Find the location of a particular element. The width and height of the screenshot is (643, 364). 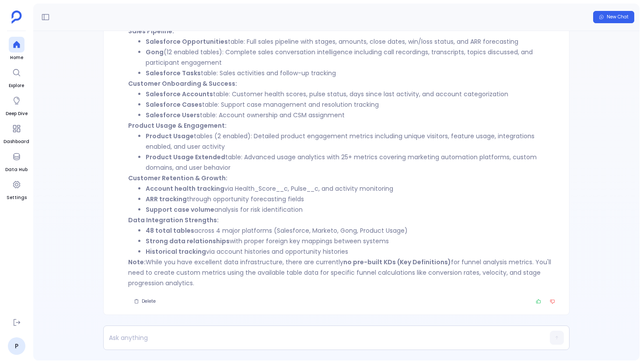

strong: Data Integration Strengths: is located at coordinates (173, 220).